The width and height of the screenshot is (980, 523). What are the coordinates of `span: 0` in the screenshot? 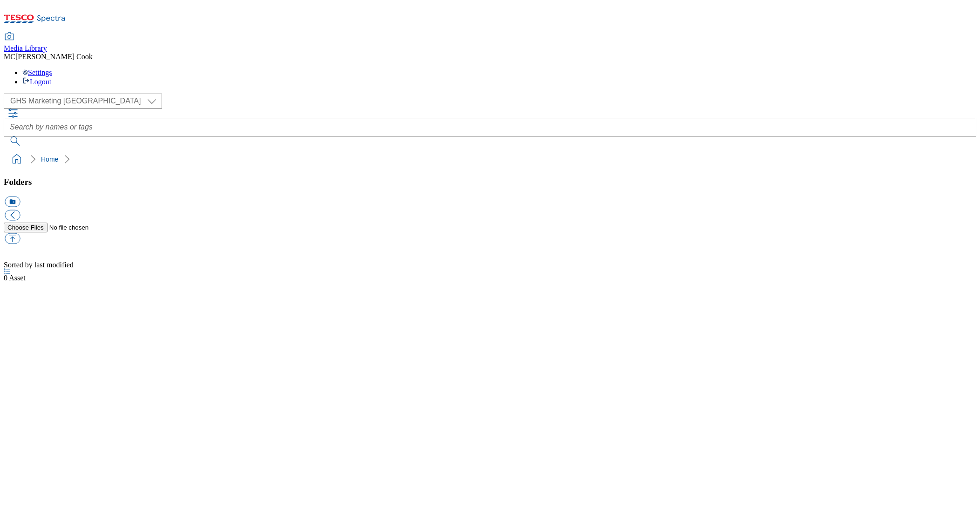 It's located at (6, 277).